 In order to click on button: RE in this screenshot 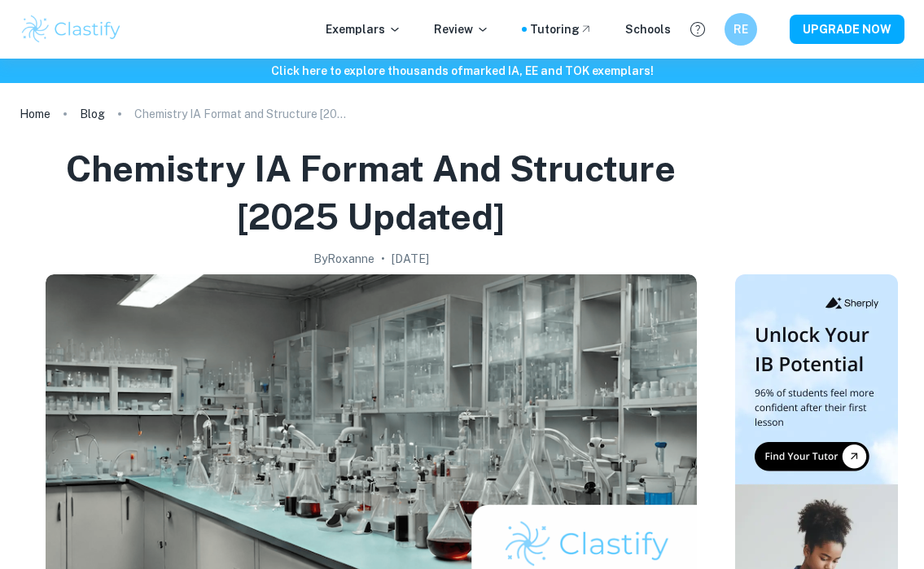, I will do `click(741, 30)`.